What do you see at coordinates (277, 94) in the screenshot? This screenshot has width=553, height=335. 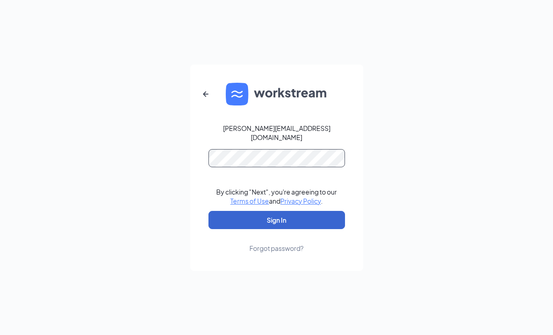 I see `img: WS logo and Workstream text` at bounding box center [277, 94].